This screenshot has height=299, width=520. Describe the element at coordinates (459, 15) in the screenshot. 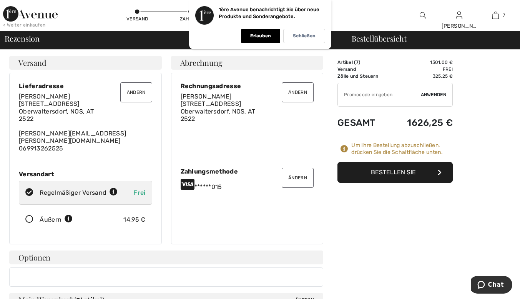

I see `img: Meine Daten` at that location.